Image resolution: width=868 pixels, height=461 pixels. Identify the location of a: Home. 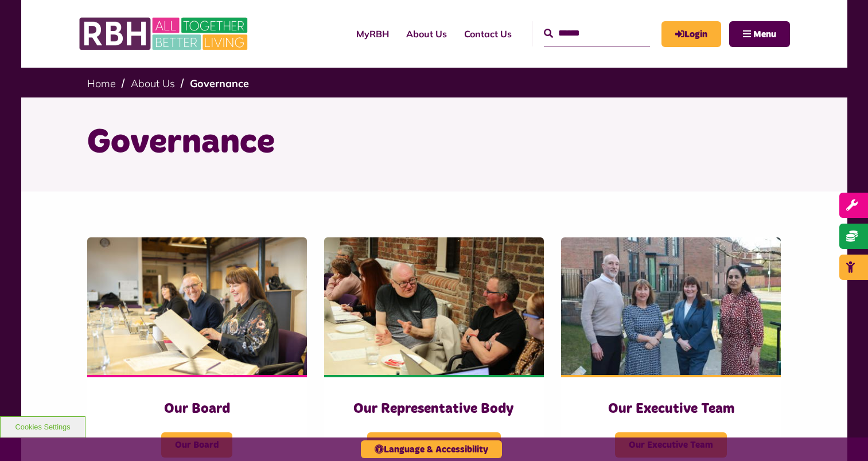
(102, 83).